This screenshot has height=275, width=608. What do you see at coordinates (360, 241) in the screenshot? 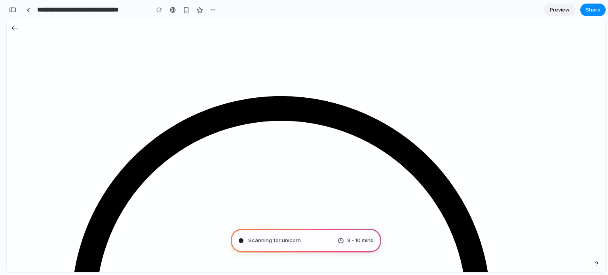
I see `span: 3 - 10 mins` at bounding box center [360, 241].